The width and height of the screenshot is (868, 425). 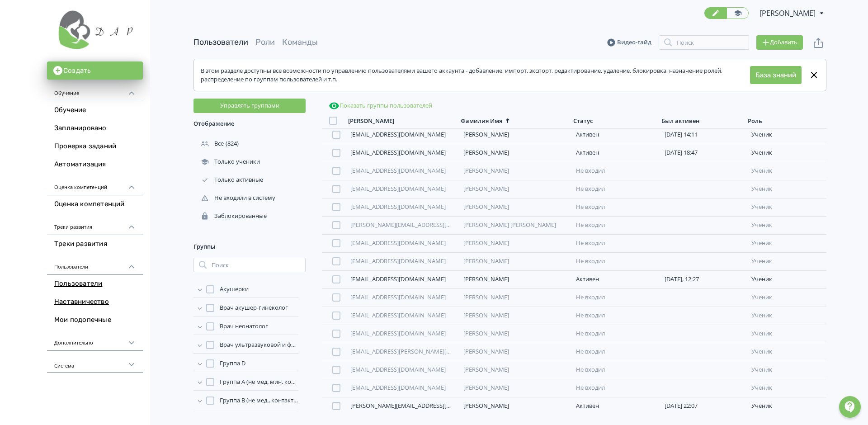 What do you see at coordinates (818, 43) in the screenshot?
I see `svg: Экспорт пользователей файлом` at bounding box center [818, 43].